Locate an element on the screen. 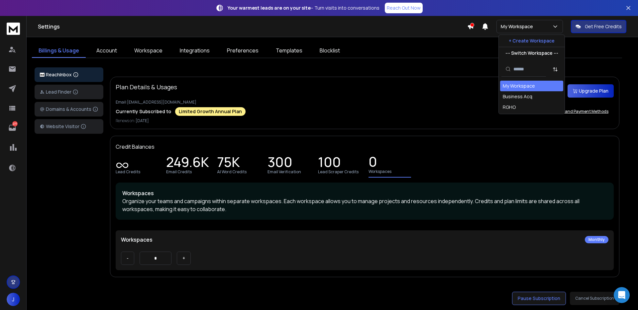 Image resolution: width=638 pixels, height=310 pixels. p: Renews on: is located at coordinates (364, 121).